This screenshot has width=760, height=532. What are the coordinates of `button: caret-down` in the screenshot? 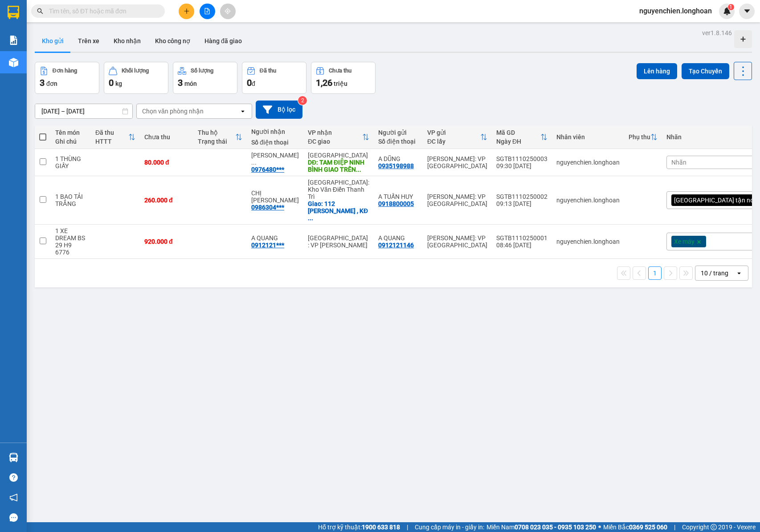 It's located at (747, 12).